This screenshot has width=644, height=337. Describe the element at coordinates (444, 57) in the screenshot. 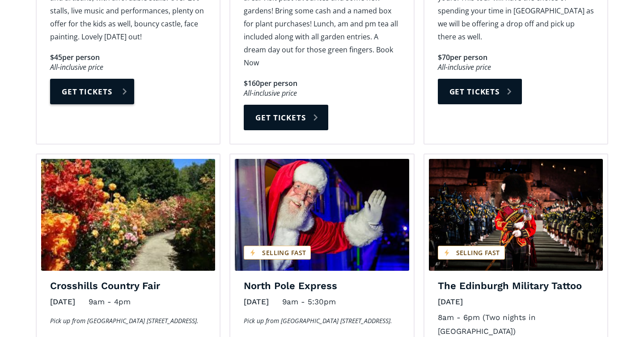

I see `div: $70` at that location.